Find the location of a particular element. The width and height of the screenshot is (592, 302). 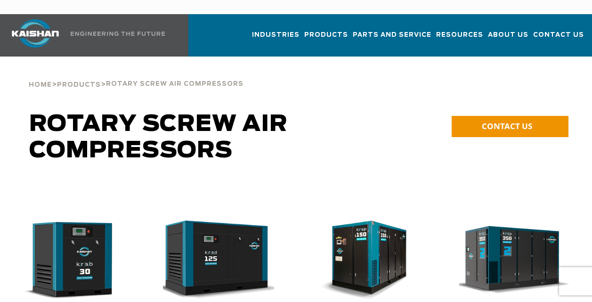

a: About Us is located at coordinates (508, 39).